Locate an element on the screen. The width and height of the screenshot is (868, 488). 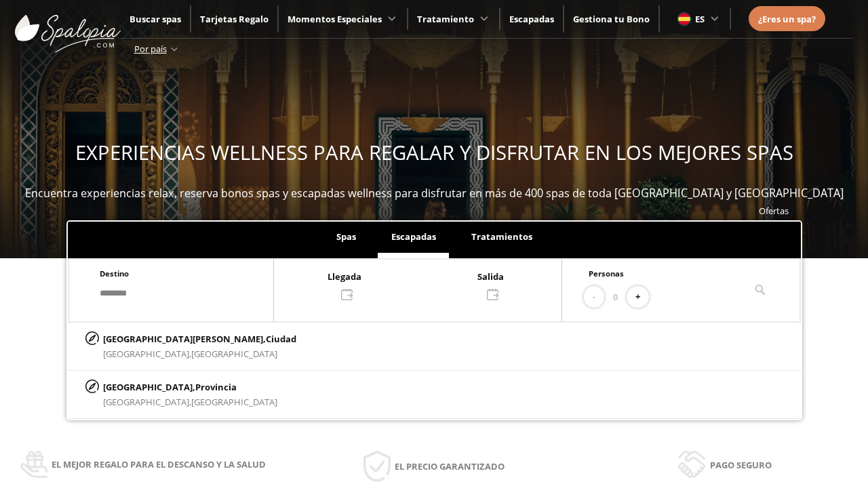
a: Buscar spas is located at coordinates (155, 19).